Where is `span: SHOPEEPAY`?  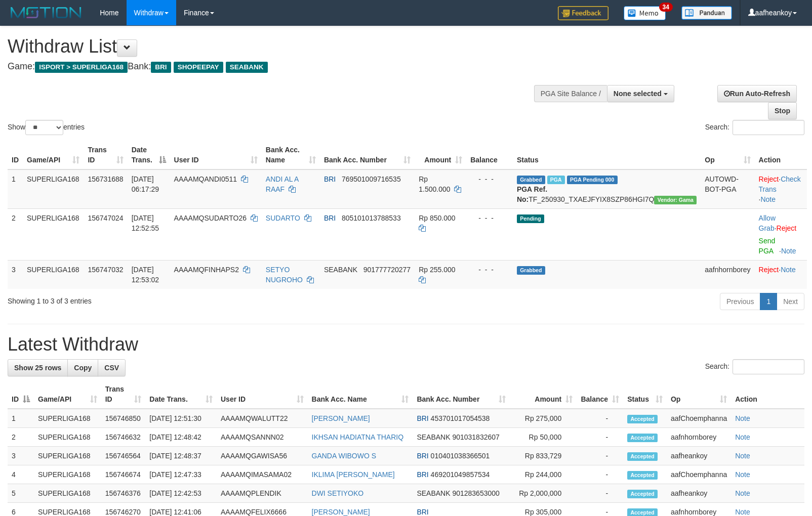
span: SHOPEEPAY is located at coordinates (198, 67).